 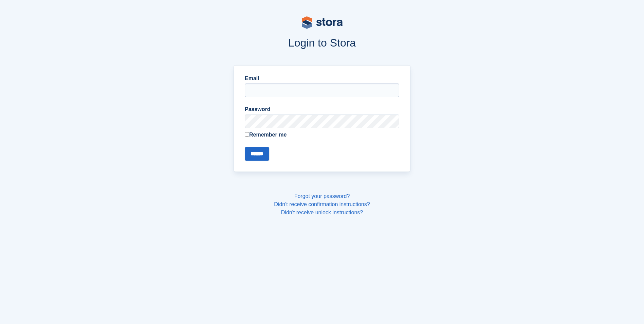 What do you see at coordinates (322, 212) in the screenshot?
I see `a: Didn't receive unlock instructions?` at bounding box center [322, 212].